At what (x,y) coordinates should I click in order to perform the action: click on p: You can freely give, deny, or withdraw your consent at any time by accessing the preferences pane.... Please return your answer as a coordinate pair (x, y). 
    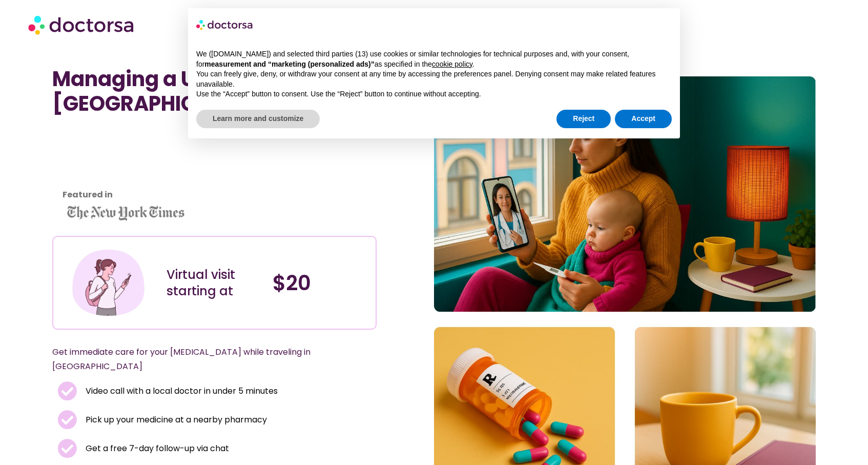
    Looking at the image, I should click on (434, 79).